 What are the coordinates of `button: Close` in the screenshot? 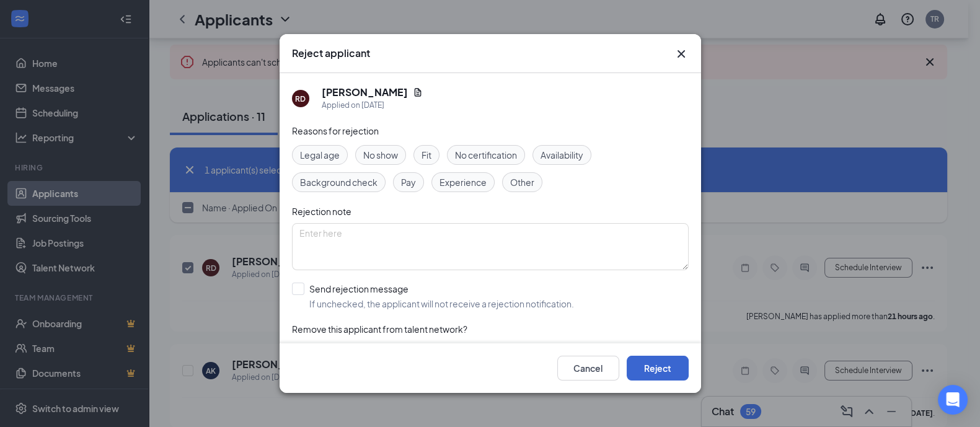 It's located at (682, 54).